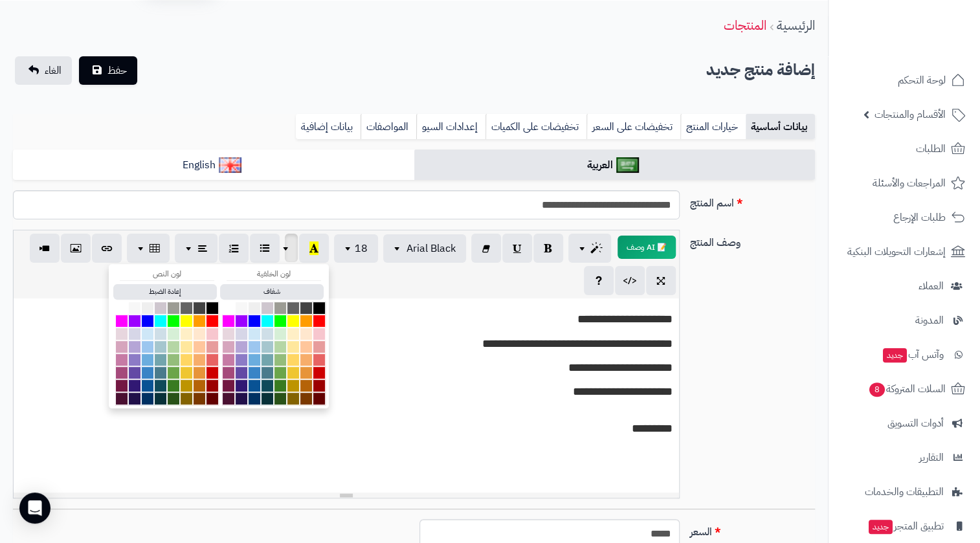  What do you see at coordinates (627, 165) in the screenshot?
I see `img: العربية` at bounding box center [627, 165].